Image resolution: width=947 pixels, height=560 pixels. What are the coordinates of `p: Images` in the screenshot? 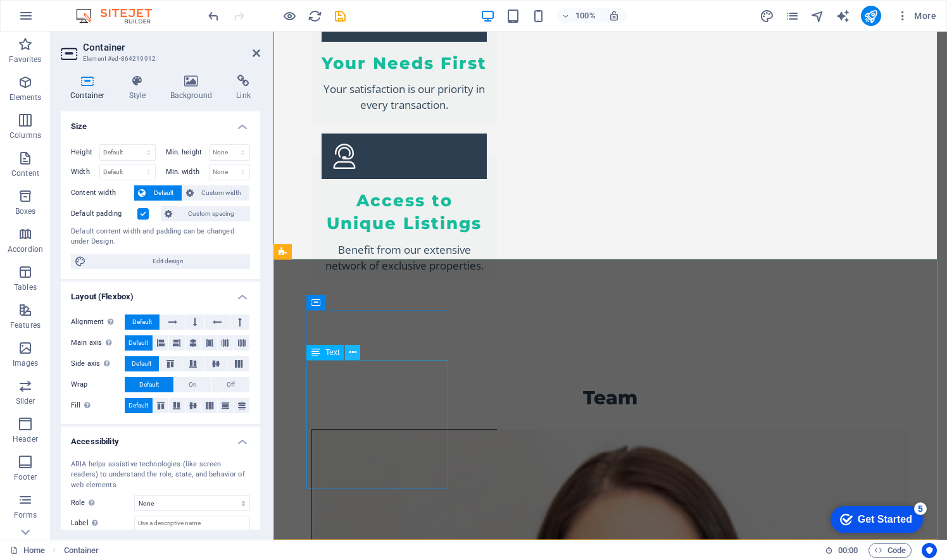 It's located at (26, 363).